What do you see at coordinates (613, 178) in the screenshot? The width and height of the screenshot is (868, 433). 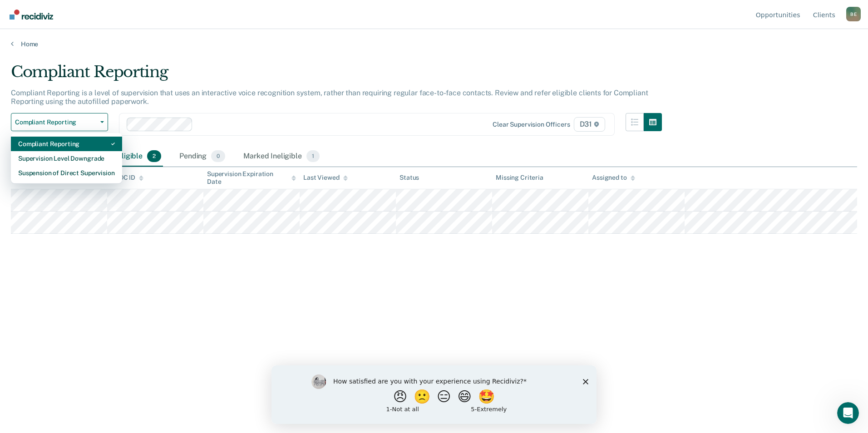 I see `div: Assigned to` at bounding box center [613, 178].